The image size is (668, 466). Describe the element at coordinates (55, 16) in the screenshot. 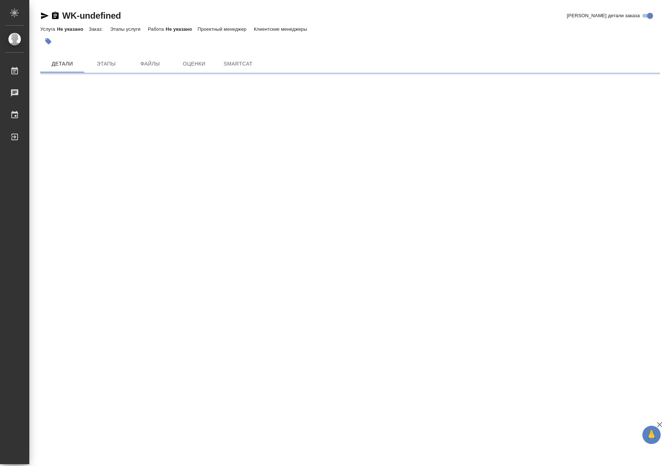

I see `button: Скопировать ссылку` at that location.